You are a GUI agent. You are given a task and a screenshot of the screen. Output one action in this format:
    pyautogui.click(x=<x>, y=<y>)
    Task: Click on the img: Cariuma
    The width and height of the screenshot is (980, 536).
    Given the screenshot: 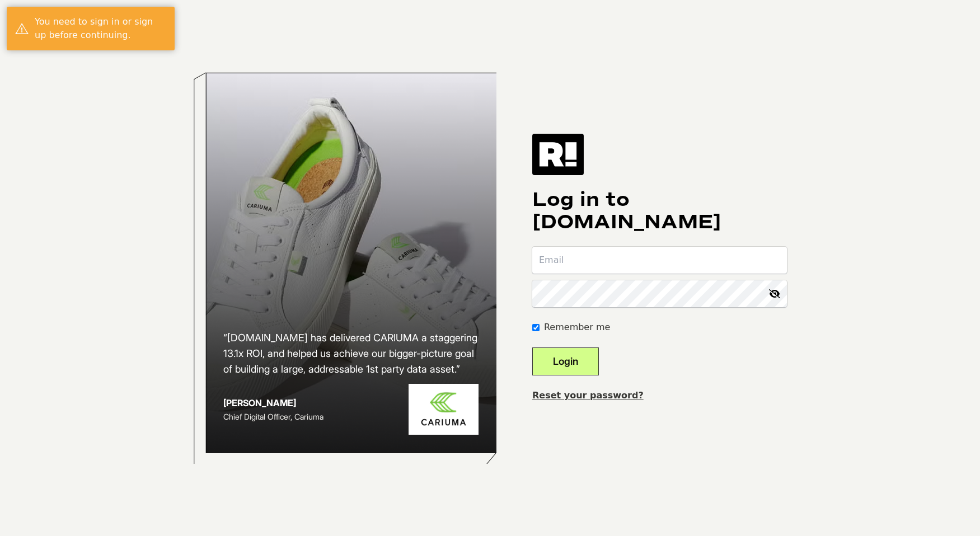 What is the action you would take?
    pyautogui.click(x=444, y=409)
    